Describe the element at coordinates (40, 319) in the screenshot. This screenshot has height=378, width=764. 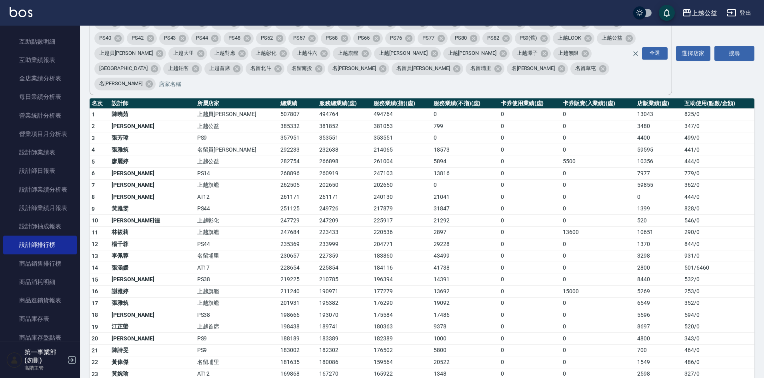
I see `a: 商品庫存表` at that location.